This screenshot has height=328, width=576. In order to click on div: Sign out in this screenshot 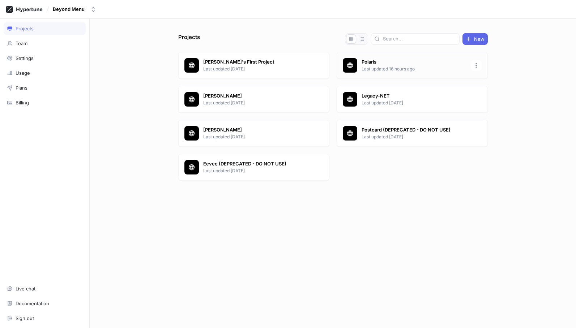, I will do `click(25, 319)`.